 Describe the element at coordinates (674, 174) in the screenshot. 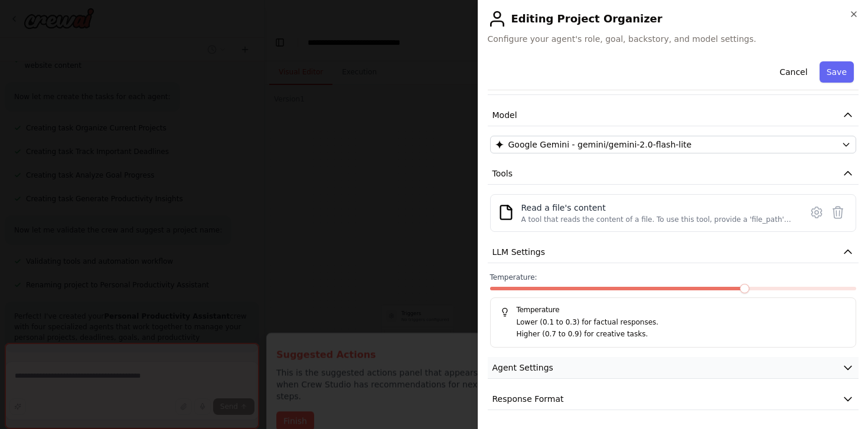

I see `button: Tools` at that location.